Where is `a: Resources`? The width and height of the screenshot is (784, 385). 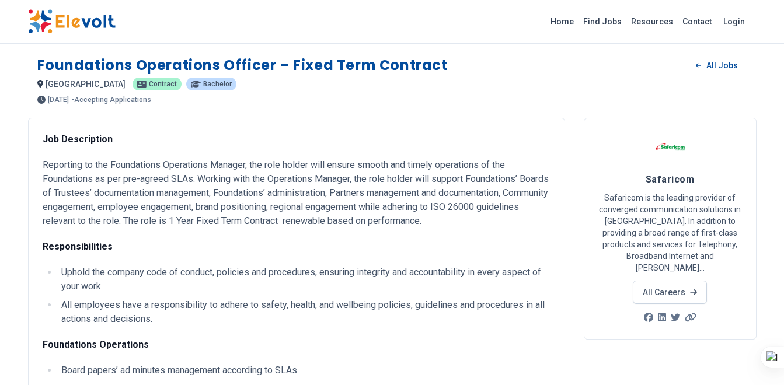
a: Resources is located at coordinates (652, 22).